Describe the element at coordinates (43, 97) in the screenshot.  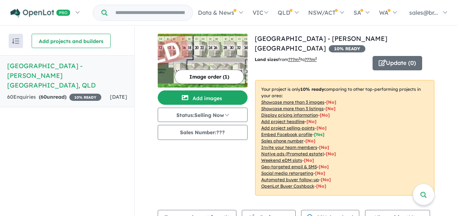
I see `span: 60` at that location.